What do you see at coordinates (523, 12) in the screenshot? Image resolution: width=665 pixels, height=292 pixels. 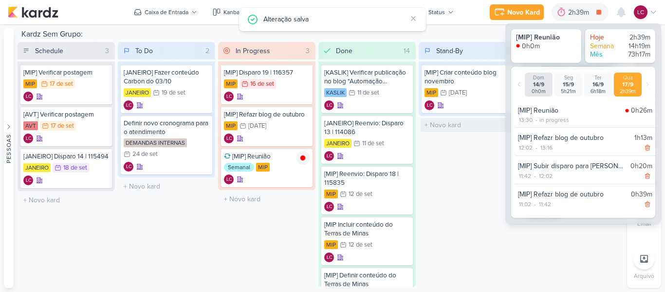 I see `div: Novo Kard` at bounding box center [523, 12].